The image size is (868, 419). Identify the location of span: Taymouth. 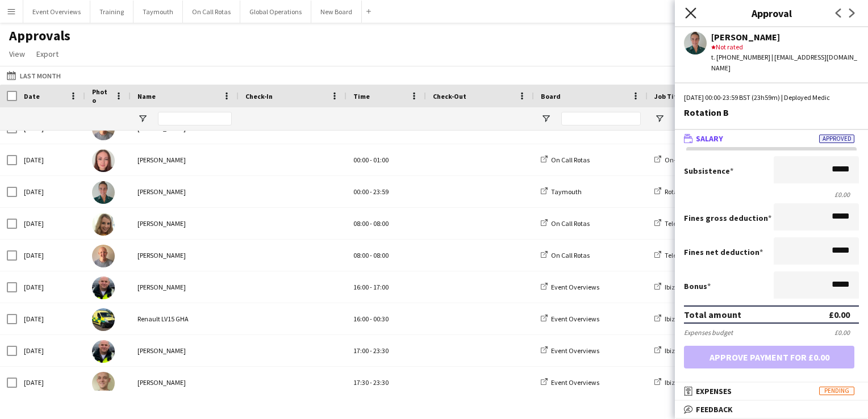
(566, 191).